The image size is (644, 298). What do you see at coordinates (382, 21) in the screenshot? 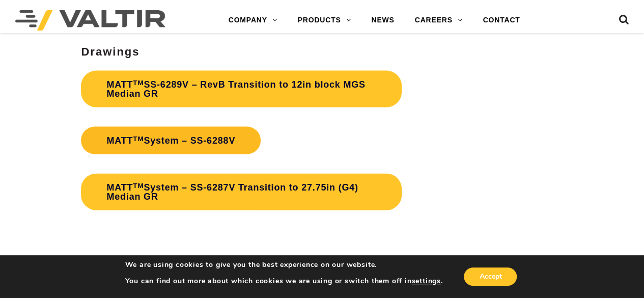
I see `a: NEWS` at bounding box center [382, 21].